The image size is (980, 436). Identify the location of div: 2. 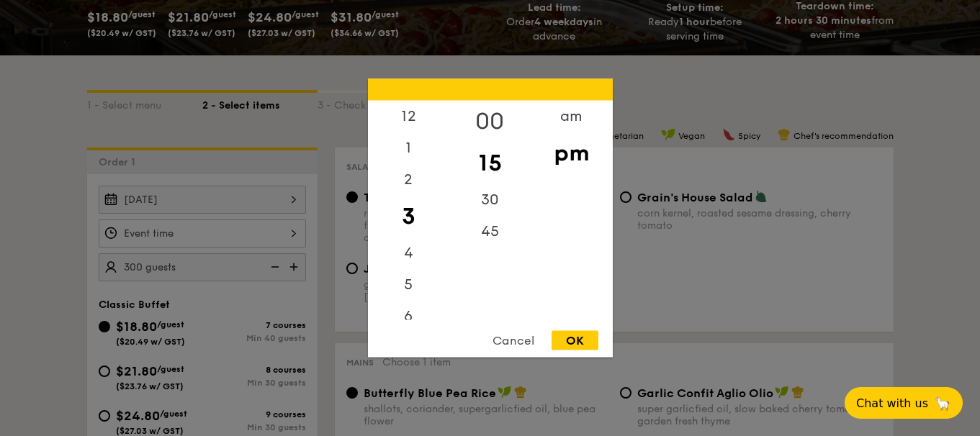
(408, 180).